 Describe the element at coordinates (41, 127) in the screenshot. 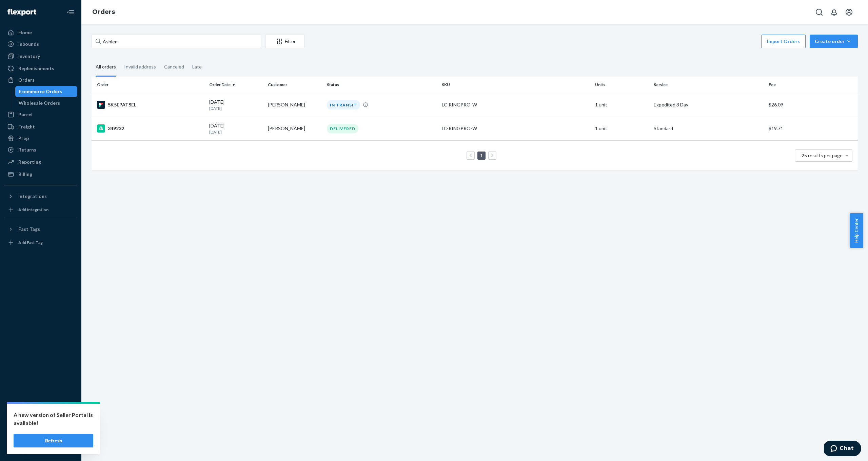

I see `a: Freight` at that location.